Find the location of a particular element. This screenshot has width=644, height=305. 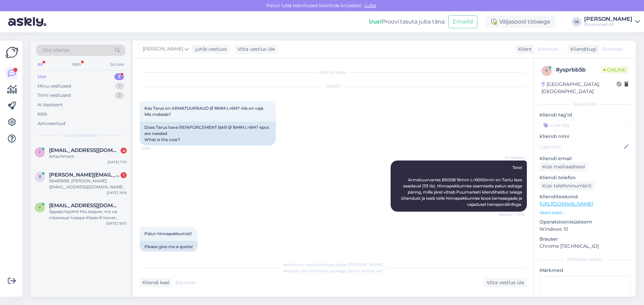

div: IA is located at coordinates (577, 22).